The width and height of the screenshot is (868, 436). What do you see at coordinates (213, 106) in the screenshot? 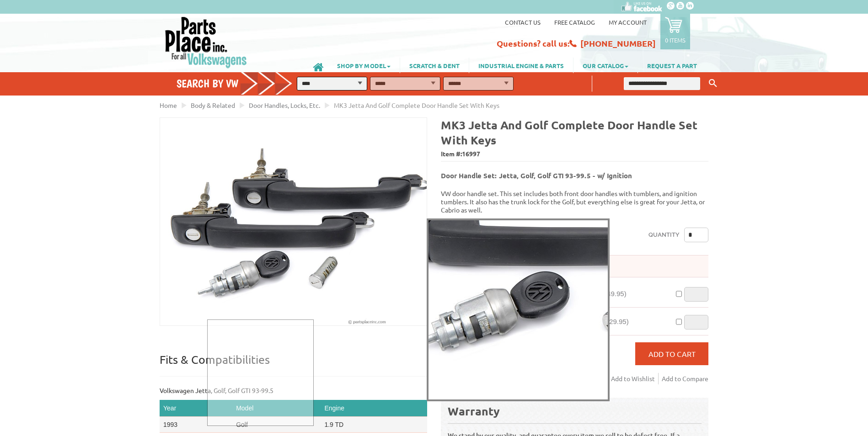
I see `a: Body & Related` at bounding box center [213, 106].